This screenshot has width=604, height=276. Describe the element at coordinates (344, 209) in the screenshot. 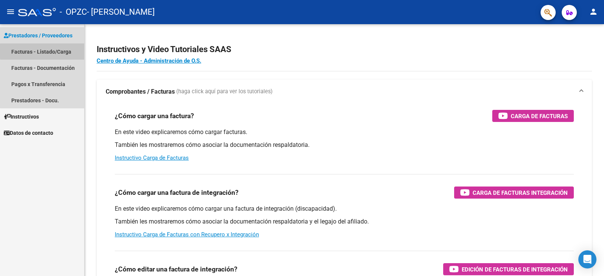

I see `p: En este video explicaremos cómo cargar una factura de integración (discapacidad).` at that location.